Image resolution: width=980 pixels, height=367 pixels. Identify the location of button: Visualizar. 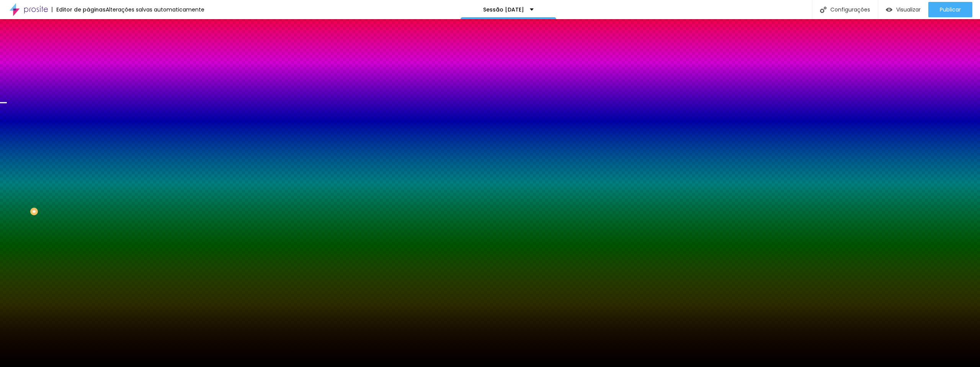
(903, 10).